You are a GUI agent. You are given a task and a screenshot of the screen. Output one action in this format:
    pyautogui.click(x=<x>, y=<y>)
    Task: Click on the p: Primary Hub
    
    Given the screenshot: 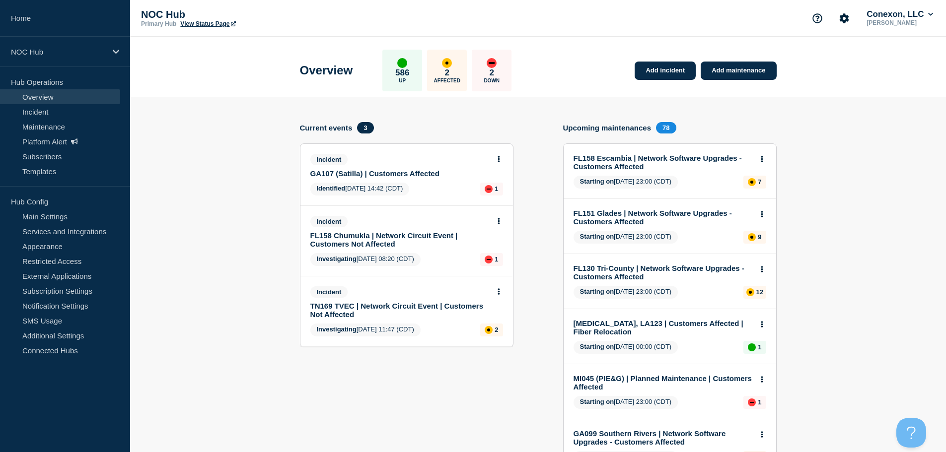 What is the action you would take?
    pyautogui.click(x=158, y=24)
    